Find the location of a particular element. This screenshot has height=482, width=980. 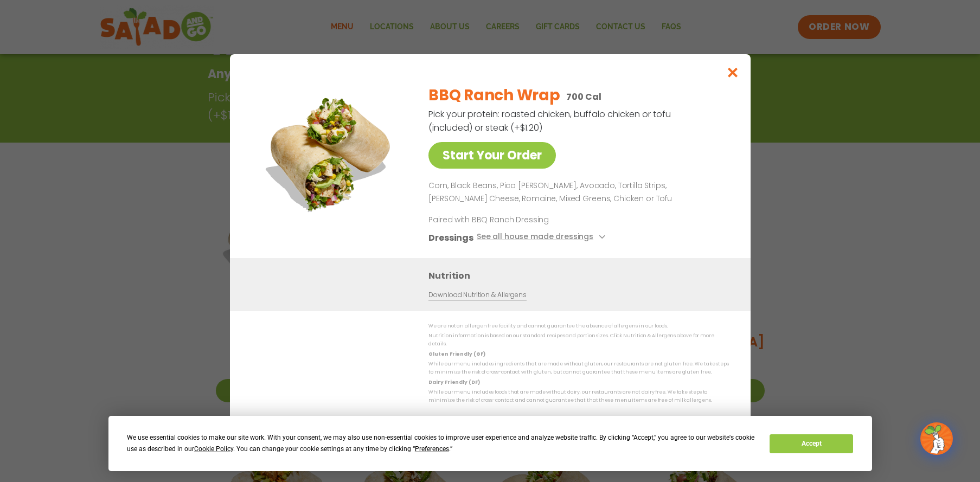

img: wpChatIcon is located at coordinates (937, 438).